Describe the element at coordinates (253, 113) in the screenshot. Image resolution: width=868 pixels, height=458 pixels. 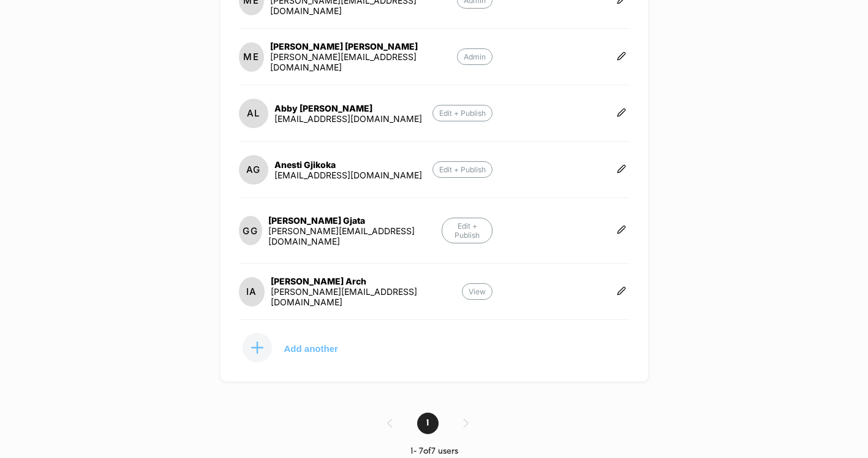
I see `p: AL` at that location.